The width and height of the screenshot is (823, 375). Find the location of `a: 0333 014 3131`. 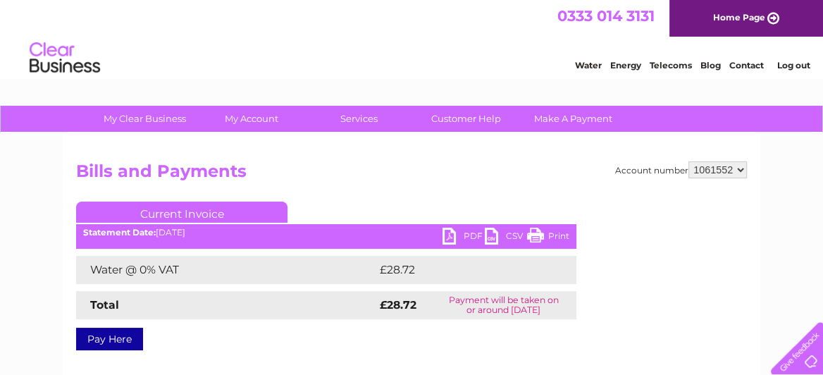

a: 0333 014 3131 is located at coordinates (606, 16).